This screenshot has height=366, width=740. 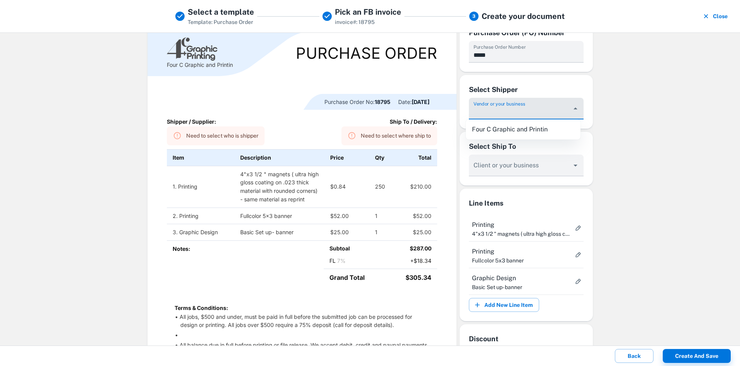 I want to click on img: Logo, so click(x=192, y=49).